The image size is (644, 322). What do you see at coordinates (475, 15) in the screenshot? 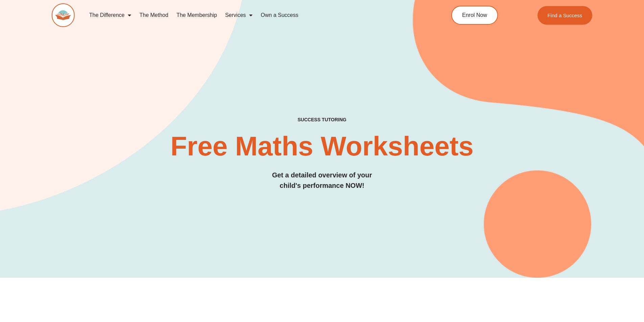
I see `a: Enrol Now` at bounding box center [475, 15].